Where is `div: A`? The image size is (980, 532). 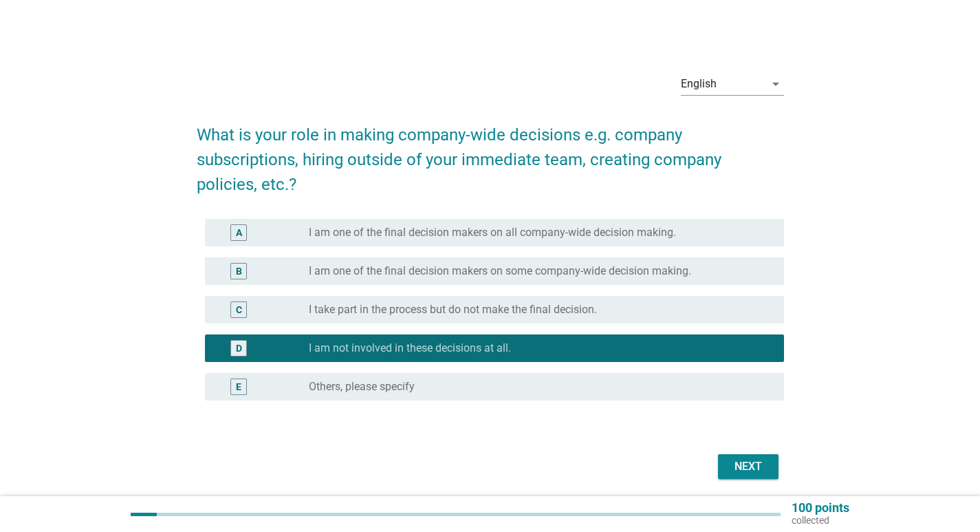 div: A is located at coordinates (239, 233).